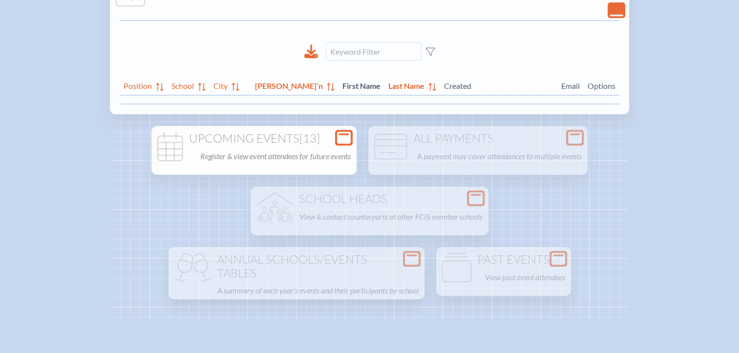 The width and height of the screenshot is (739, 353). Describe the element at coordinates (369, 199) in the screenshot. I see `h1: School Heads` at that location.